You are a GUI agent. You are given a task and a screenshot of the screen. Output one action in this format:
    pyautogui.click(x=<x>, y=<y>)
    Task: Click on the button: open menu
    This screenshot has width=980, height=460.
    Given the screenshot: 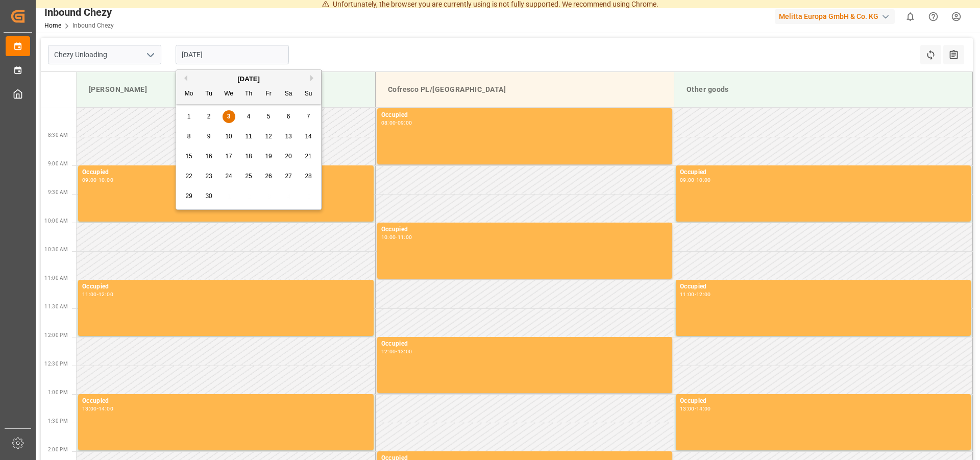 What is the action you would take?
    pyautogui.click(x=150, y=54)
    